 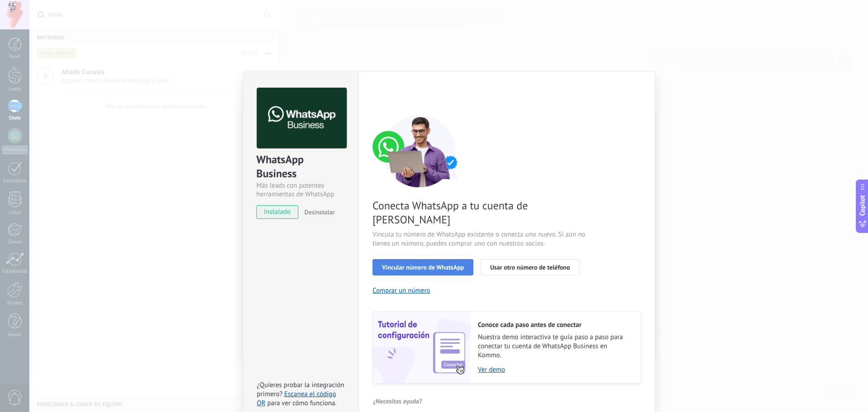 I want to click on a: Escanea el código QR, so click(x=296, y=399).